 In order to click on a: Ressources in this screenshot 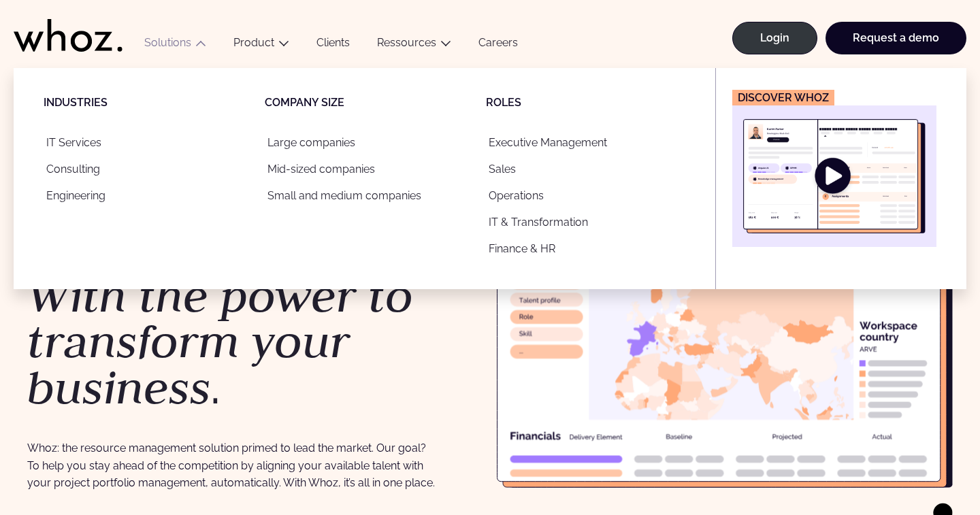, I will do `click(406, 42)`.